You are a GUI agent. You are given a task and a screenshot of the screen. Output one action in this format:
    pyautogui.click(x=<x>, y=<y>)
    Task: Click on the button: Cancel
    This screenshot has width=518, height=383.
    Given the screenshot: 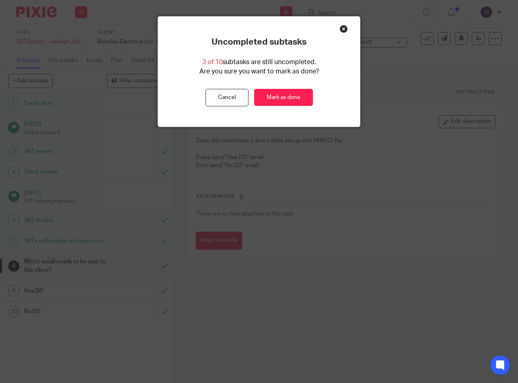 What is the action you would take?
    pyautogui.click(x=227, y=97)
    